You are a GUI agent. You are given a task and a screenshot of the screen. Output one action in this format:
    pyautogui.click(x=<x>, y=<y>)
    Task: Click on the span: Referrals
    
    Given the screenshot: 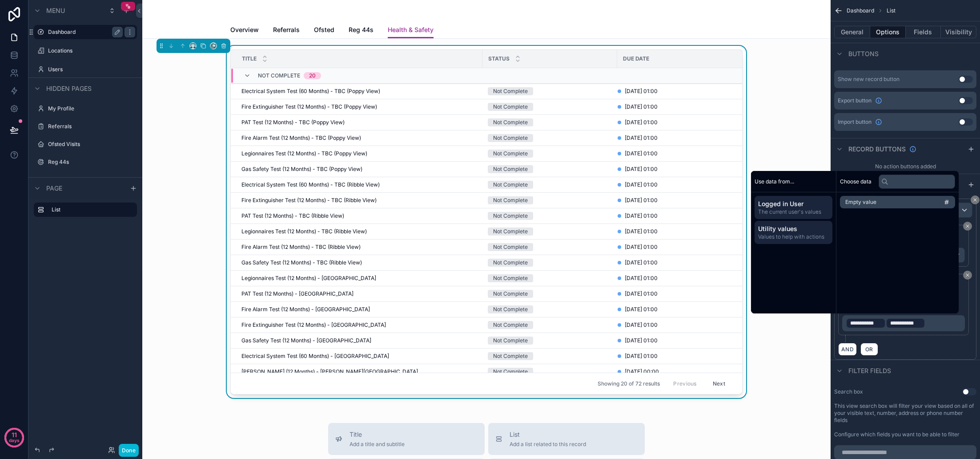 What is the action you would take?
    pyautogui.click(x=286, y=30)
    